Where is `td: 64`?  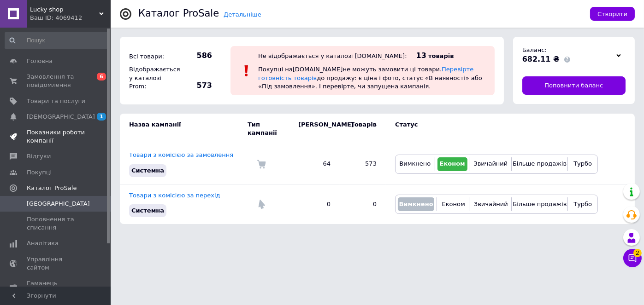 td: 64 is located at coordinates (314, 164).